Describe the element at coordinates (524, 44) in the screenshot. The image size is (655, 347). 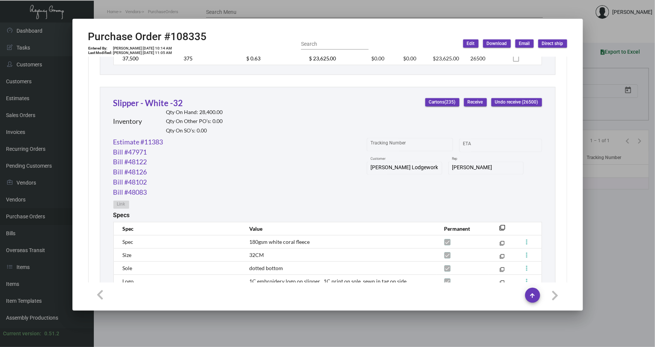
I see `span: Email` at that location.